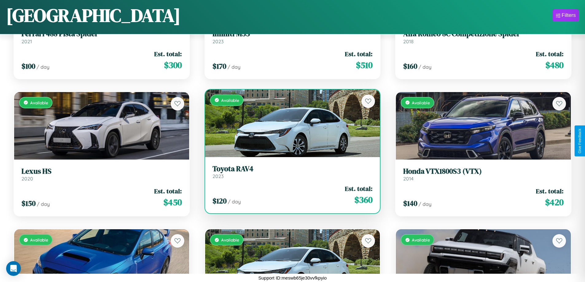 The height and width of the screenshot is (282, 585). What do you see at coordinates (27, 41) in the screenshot?
I see `span: 2021` at bounding box center [27, 41].